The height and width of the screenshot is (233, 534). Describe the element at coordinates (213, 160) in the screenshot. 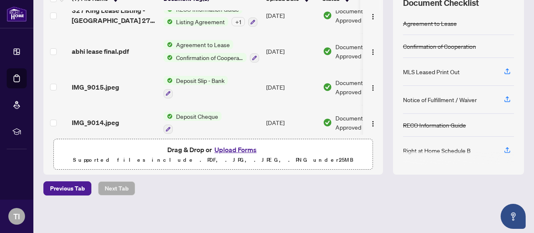

I see `p: Supported files include .PDF, .JPG, .JPEG, .PNG under 25 MB` at that location.